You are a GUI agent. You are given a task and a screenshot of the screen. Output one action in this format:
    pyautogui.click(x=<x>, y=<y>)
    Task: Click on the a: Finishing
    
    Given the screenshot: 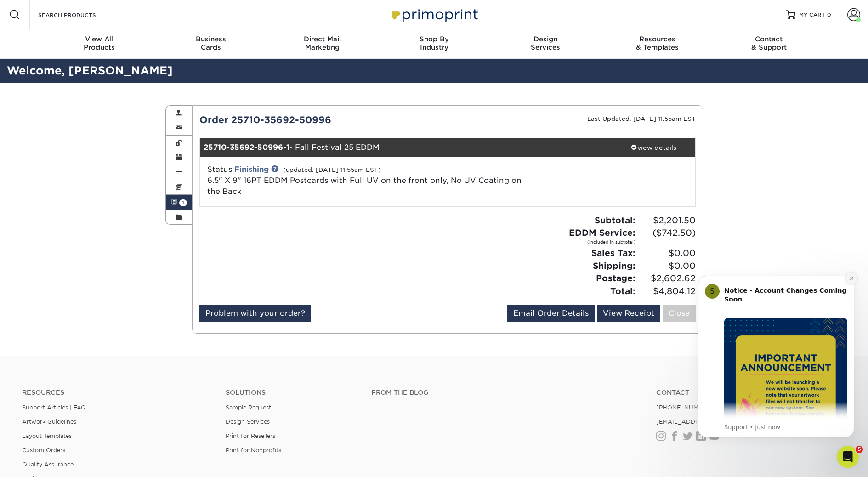 What is the action you would take?
    pyautogui.click(x=251, y=169)
    